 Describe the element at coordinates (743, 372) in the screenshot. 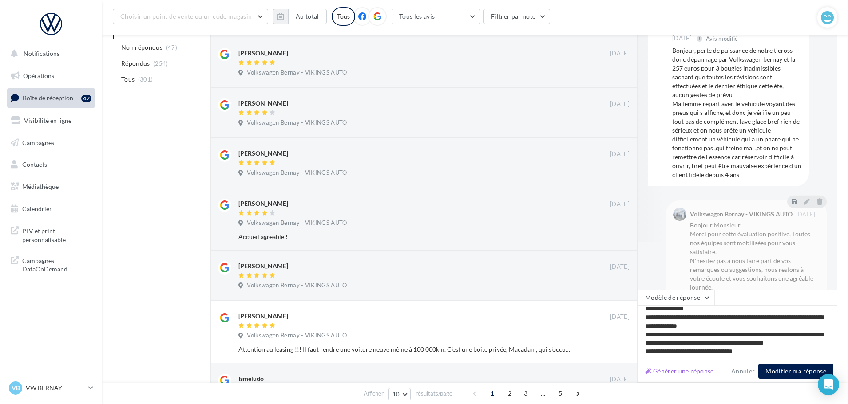

I see `button: Annuler` at that location.